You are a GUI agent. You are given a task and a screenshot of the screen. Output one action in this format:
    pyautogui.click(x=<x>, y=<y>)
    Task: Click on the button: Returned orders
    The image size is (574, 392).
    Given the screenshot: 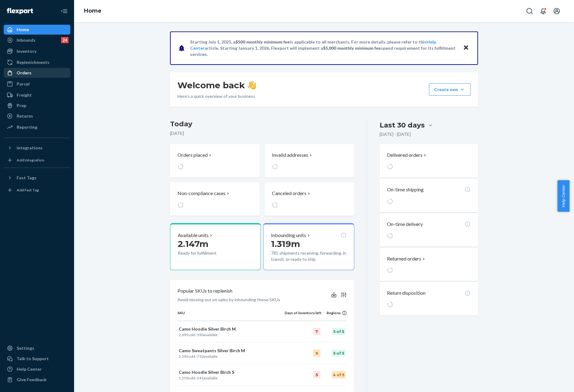 What is the action you would take?
    pyautogui.click(x=406, y=258)
    